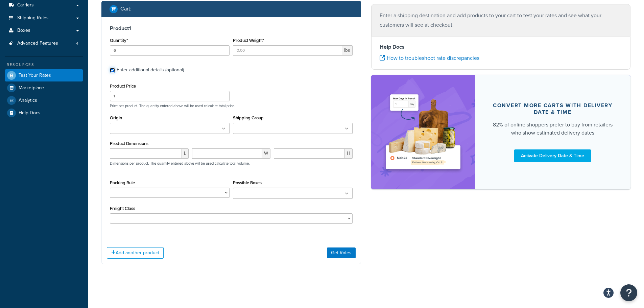 The image size is (644, 308). Describe the element at coordinates (123, 183) in the screenshot. I see `label: Packing Rule` at that location.